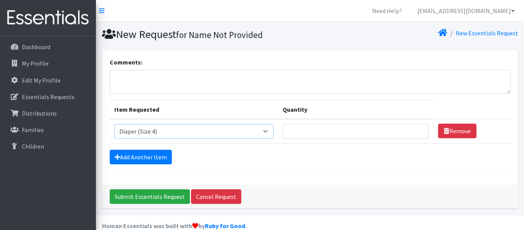 This screenshot has height=230, width=524. What do you see at coordinates (33, 130) in the screenshot?
I see `p: Families` at bounding box center [33, 130].